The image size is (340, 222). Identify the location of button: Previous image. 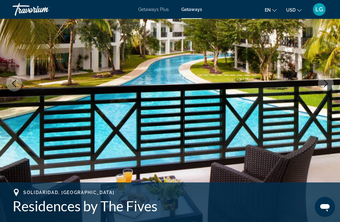
(14, 84).